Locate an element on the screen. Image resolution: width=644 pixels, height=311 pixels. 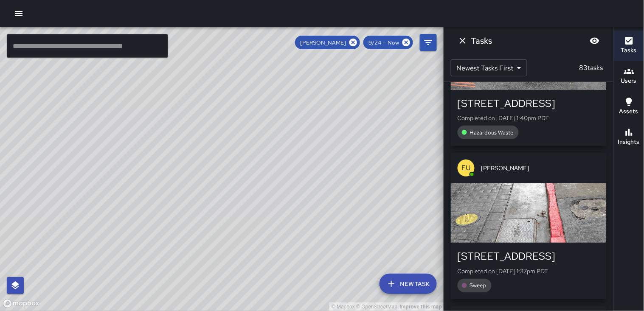
button: Blur is located at coordinates (595, 40).